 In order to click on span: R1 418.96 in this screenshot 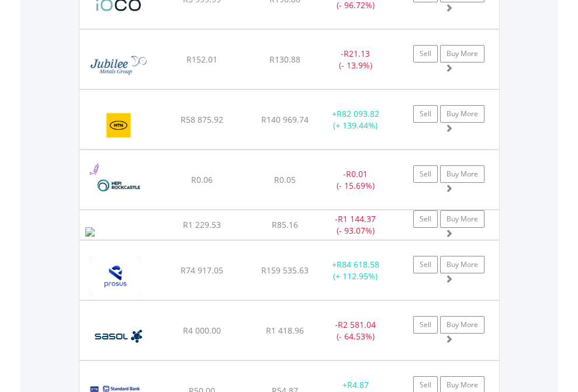, I will do `click(285, 330)`.